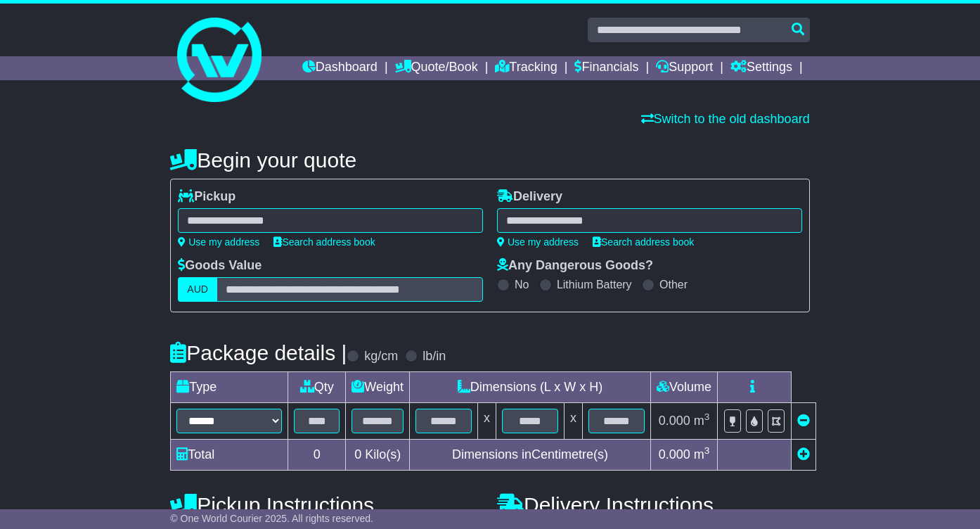  Describe the element at coordinates (206, 197) in the screenshot. I see `label: Pickup` at that location.